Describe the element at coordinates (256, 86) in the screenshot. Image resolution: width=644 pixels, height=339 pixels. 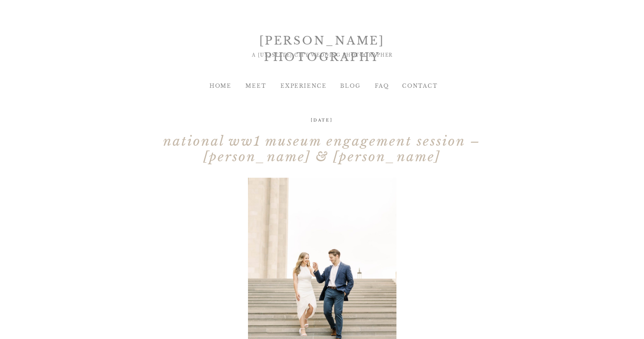
I see `a: MEET` at that location.